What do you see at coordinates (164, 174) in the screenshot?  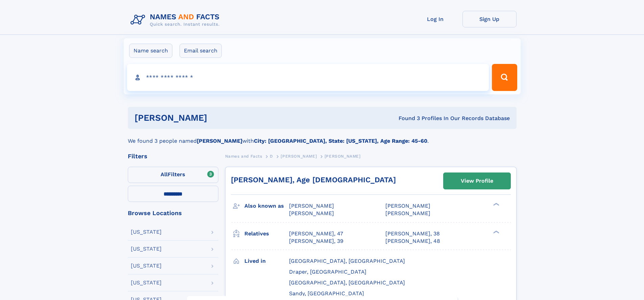 I see `span: All` at bounding box center [164, 174].